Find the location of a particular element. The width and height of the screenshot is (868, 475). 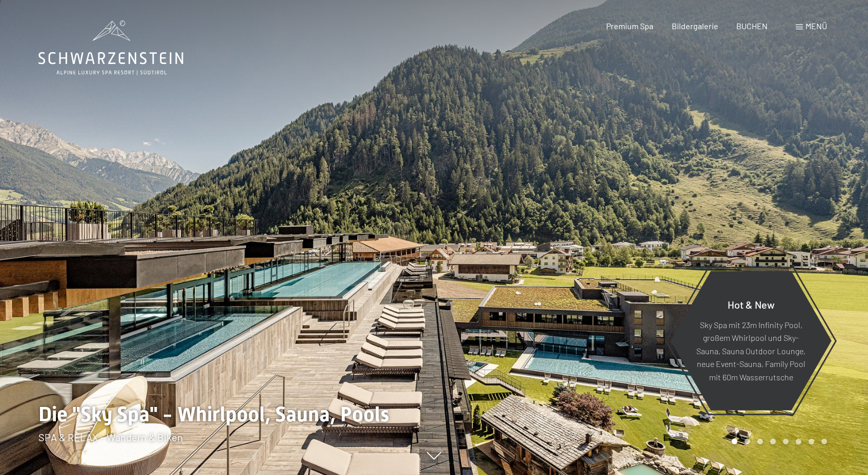

a: BUCHEN is located at coordinates (752, 25).